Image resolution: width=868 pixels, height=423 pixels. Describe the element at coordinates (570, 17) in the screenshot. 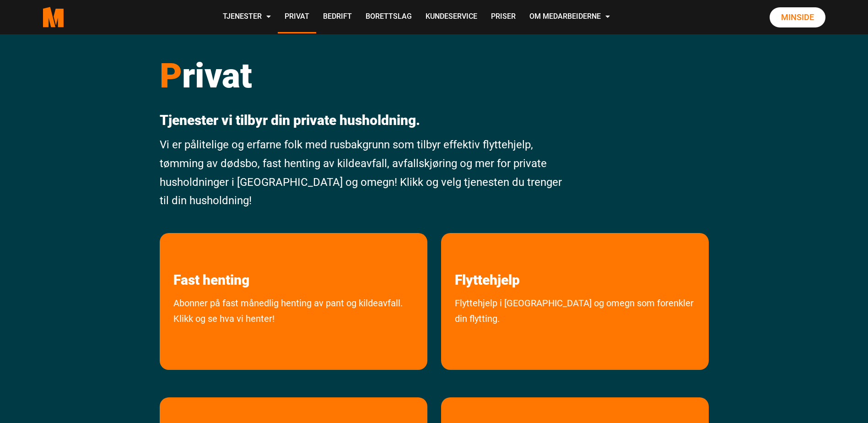

I see `a: Om Medarbeiderne` at that location.